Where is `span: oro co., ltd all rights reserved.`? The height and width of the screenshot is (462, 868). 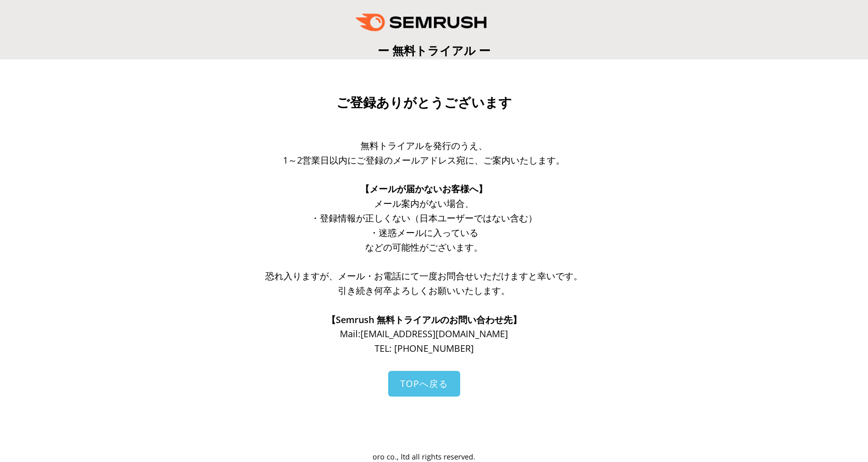 span: oro co., ltd all rights reserved. is located at coordinates (424, 456).